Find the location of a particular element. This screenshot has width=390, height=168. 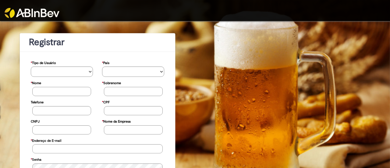

label: País is located at coordinates (106, 62).